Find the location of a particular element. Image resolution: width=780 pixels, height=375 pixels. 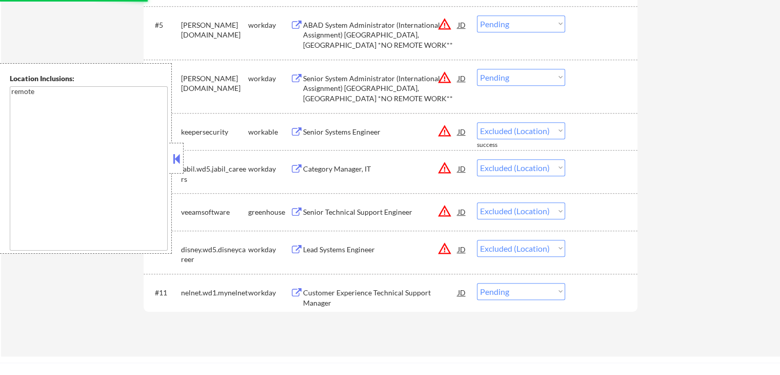

div: disney.wd5.disneycareer is located at coordinates (214, 254).